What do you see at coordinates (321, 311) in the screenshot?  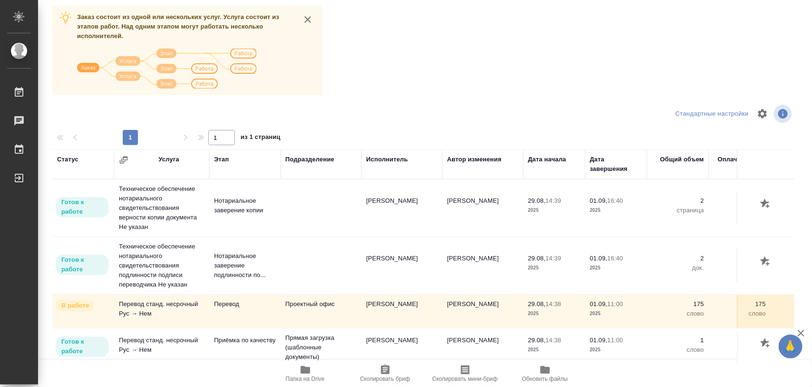 I see `td: Проектный офис` at bounding box center [321, 311].